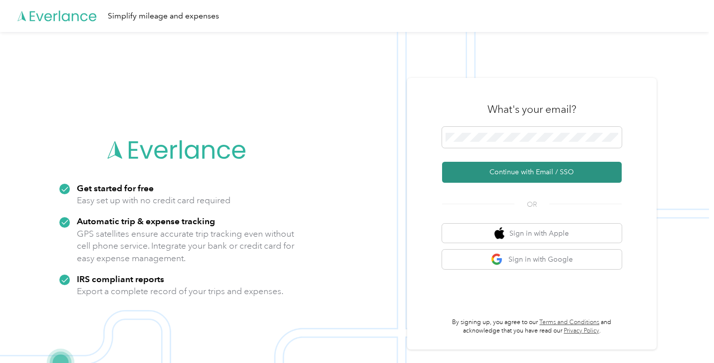  Describe the element at coordinates (146, 221) in the screenshot. I see `strong: Automatic trip & expense tracking` at that location.